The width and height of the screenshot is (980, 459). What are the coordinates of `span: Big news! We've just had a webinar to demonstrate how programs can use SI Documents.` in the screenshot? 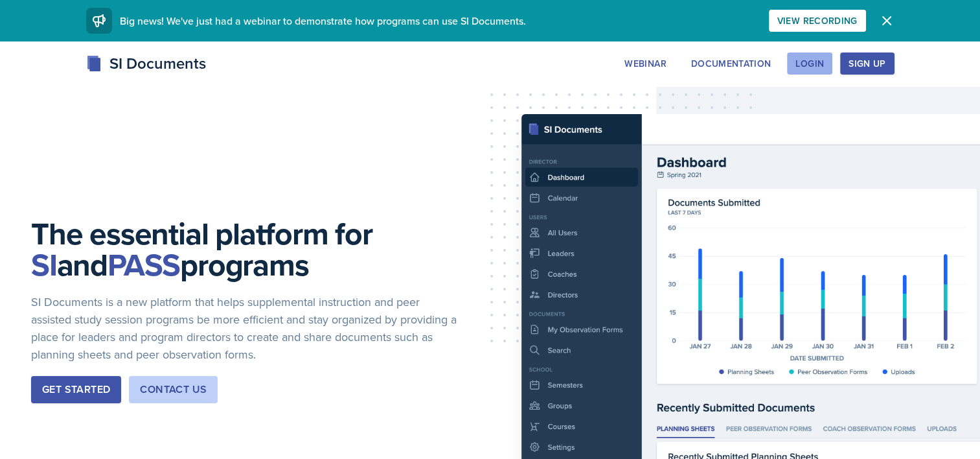 It's located at (323, 21).